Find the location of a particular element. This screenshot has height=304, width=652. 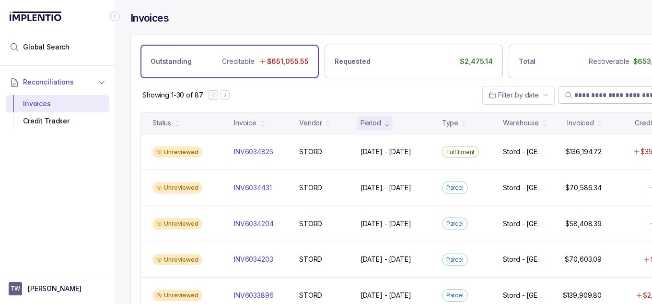

p: $70,586.34 is located at coordinates (584, 187).